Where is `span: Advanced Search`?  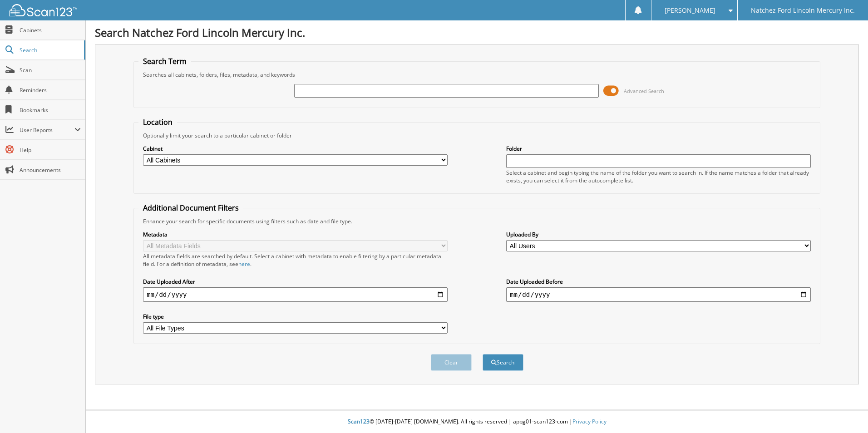
span: Advanced Search is located at coordinates (644, 91).